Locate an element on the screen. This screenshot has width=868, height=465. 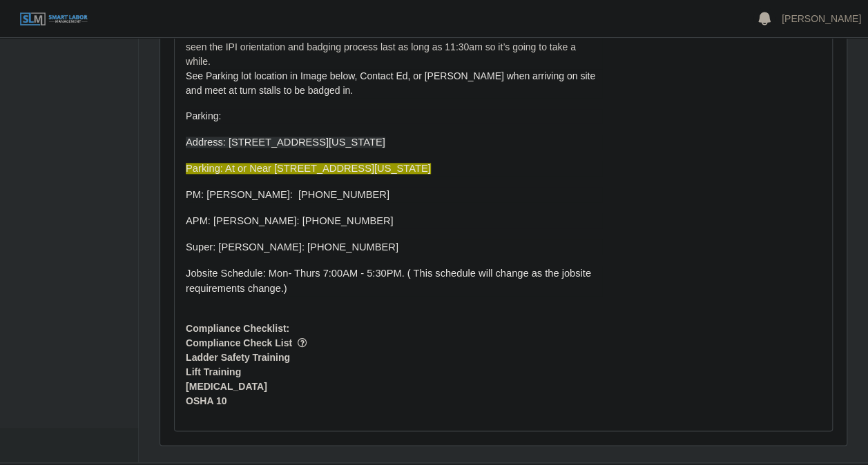
span: OSHA 10 is located at coordinates (394, 401).